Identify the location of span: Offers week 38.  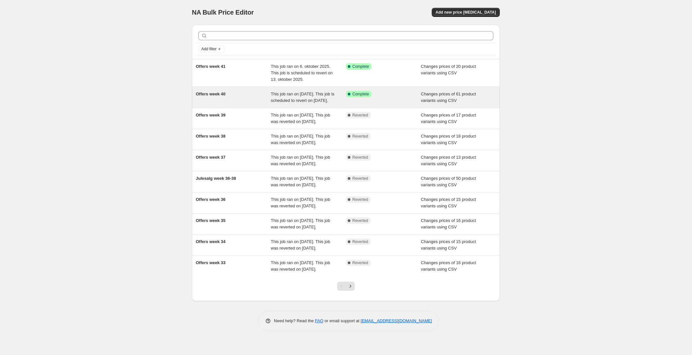
(211, 136).